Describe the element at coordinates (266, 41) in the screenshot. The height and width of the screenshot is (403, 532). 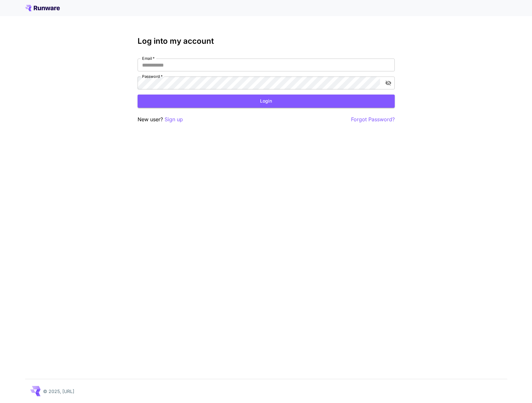
I see `h3: Log into my account` at that location.